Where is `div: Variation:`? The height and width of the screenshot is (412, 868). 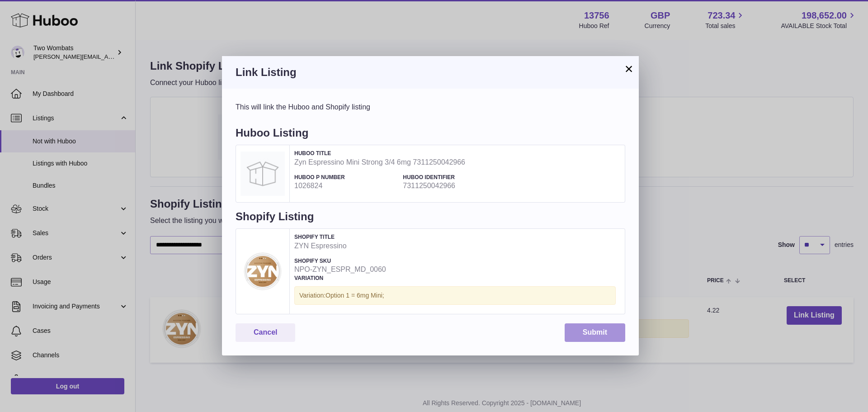 div: Variation: is located at coordinates (455, 295).